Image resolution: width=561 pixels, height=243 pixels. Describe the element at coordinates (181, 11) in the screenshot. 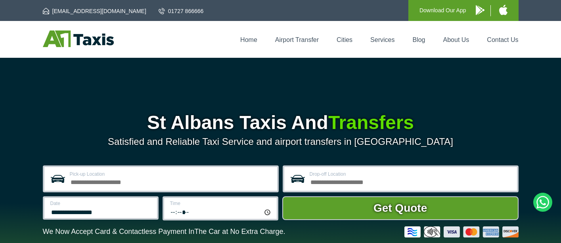

I see `a: 01727 866666` at that location.